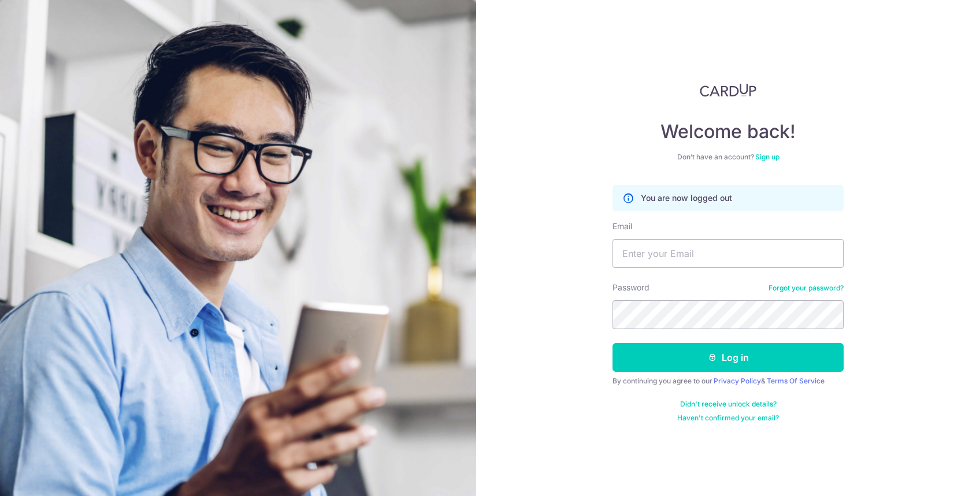  Describe the element at coordinates (686, 198) in the screenshot. I see `p: You are now logged out` at that location.